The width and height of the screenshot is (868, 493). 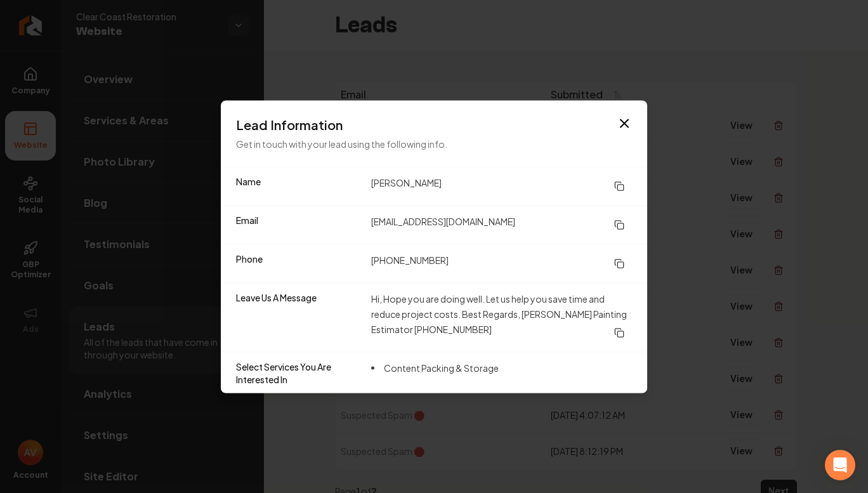 I want to click on dt: Leave Us A Message, so click(x=298, y=317).